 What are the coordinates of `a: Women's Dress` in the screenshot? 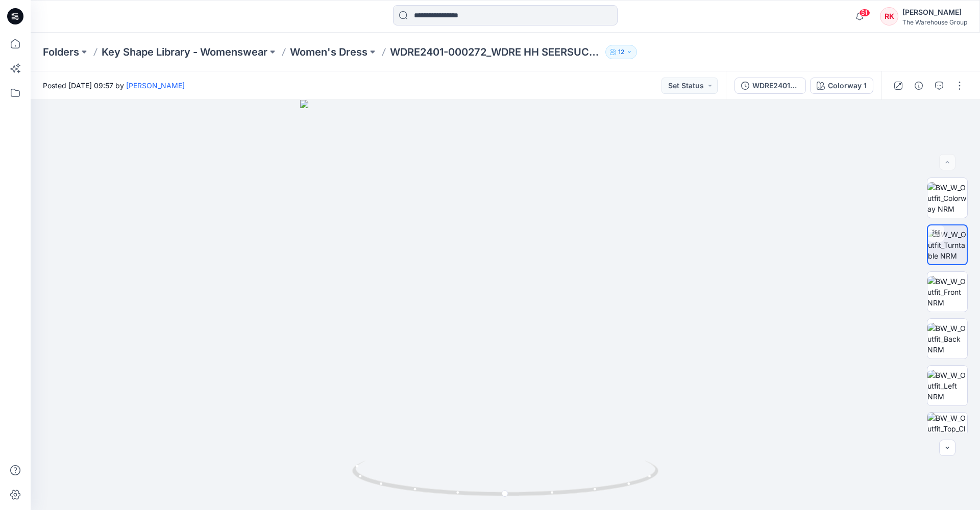 It's located at (328, 52).